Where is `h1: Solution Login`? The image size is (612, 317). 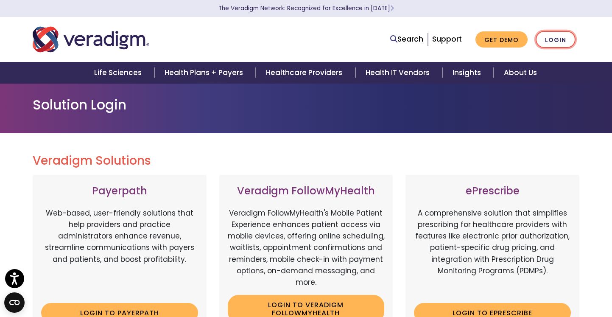 h1: Solution Login is located at coordinates (306, 105).